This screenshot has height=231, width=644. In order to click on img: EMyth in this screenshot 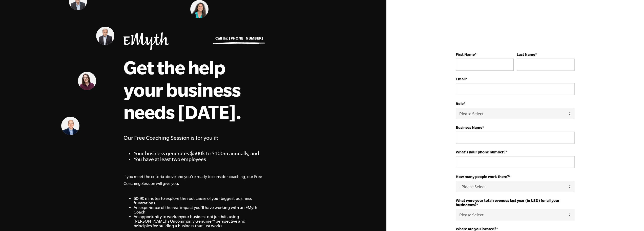, I will do `click(146, 41)`.